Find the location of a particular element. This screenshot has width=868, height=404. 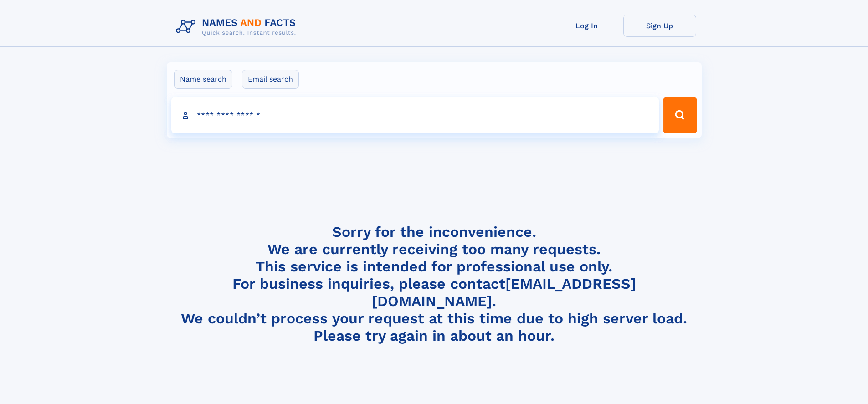

label: Name search is located at coordinates (203, 79).